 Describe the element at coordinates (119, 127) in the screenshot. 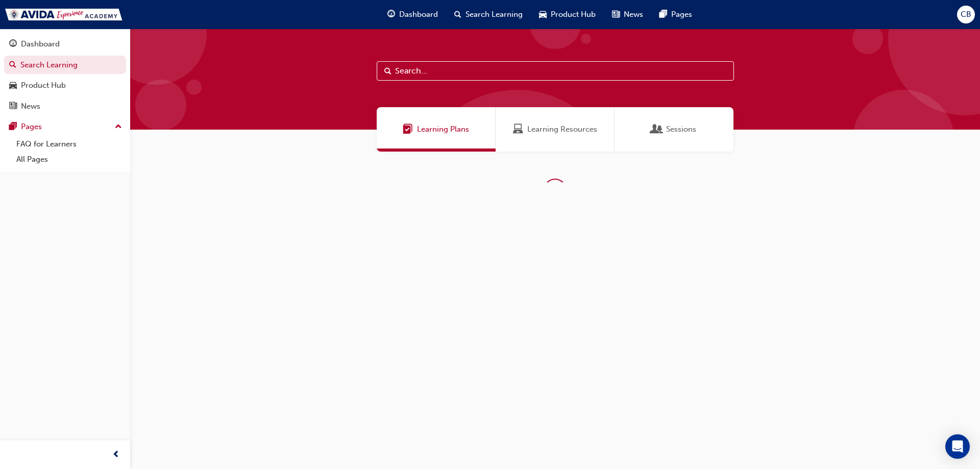

I see `span: up-icon` at that location.